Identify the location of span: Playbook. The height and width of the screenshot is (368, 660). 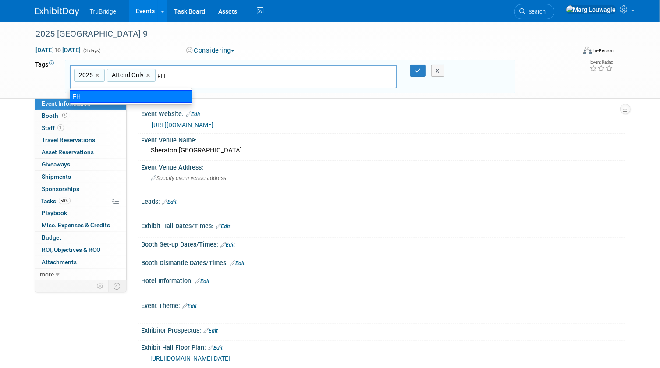
(55, 213).